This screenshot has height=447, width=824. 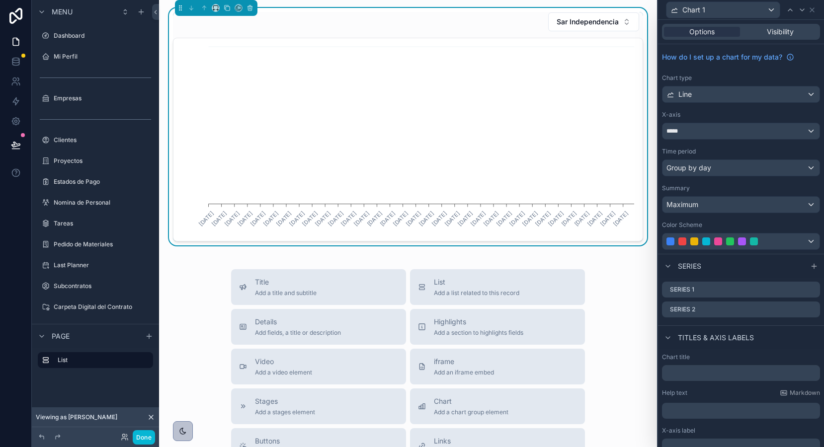 I want to click on label: Carpeta Digital del Contrato, so click(x=102, y=307).